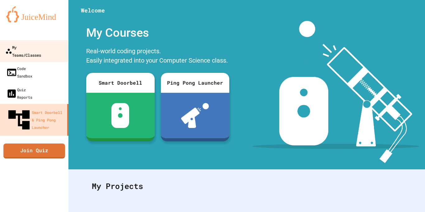 This screenshot has width=425, height=212. What do you see at coordinates (19, 93) in the screenshot?
I see `div: Quiz Reports` at bounding box center [19, 93].